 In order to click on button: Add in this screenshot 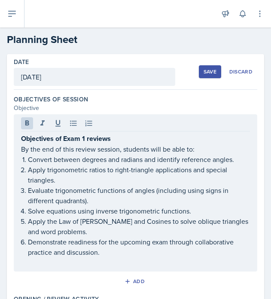, I will do `click(135, 281)`.